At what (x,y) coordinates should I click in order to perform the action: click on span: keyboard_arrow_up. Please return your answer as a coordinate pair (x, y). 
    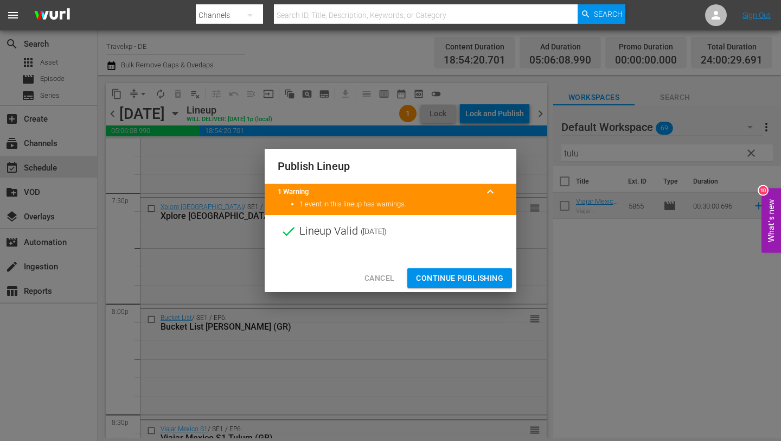
    Looking at the image, I should click on (491, 192).